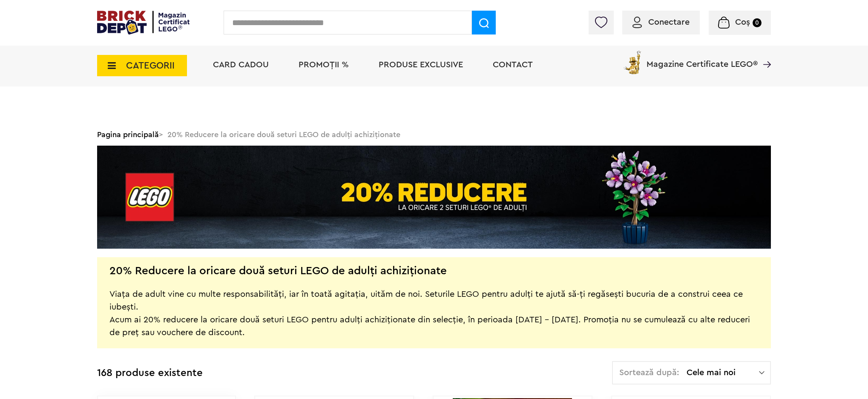  I want to click on img: Landing page banner, so click(434, 197).